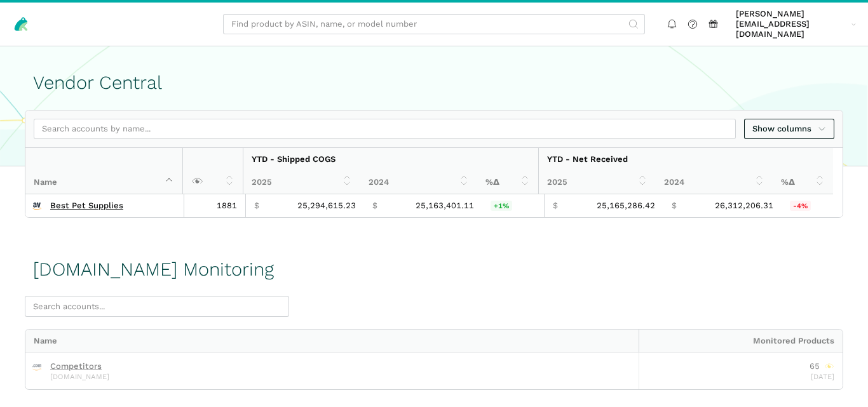  What do you see at coordinates (327, 206) in the screenshot?
I see `span: 25,294,615.23` at bounding box center [327, 206].